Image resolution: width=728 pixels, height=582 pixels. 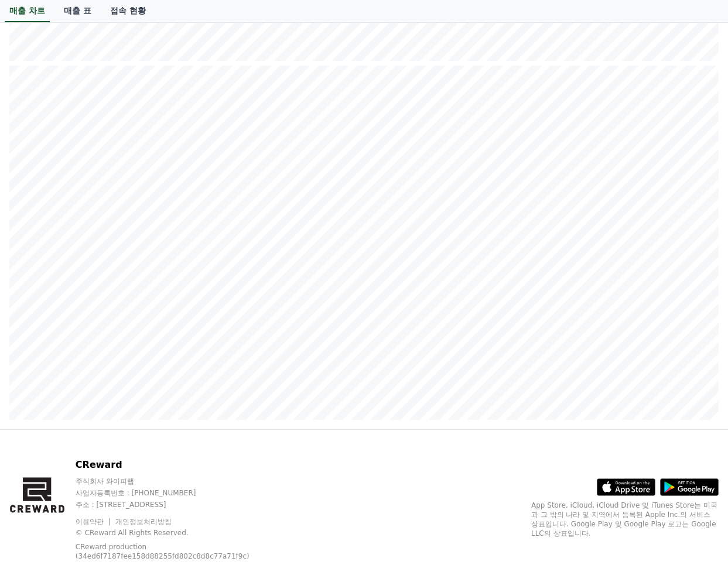 I want to click on p: 주식회사 와이피랩, so click(x=178, y=481).